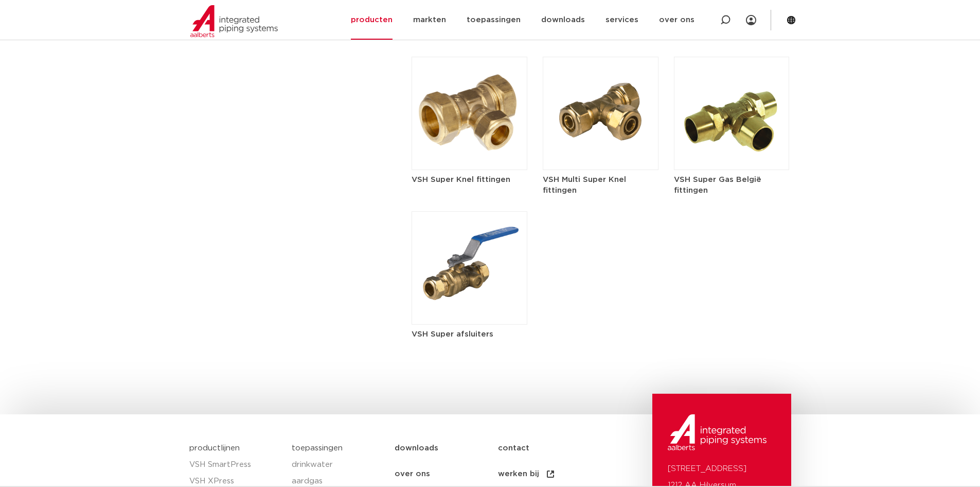  I want to click on h5: VSH Multi Super Knel fittingen, so click(600, 185).